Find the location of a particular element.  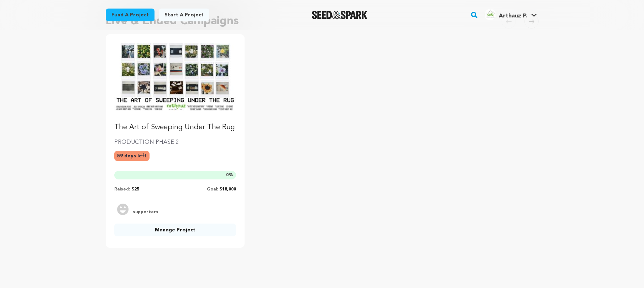

a: Start a project is located at coordinates (184, 15).